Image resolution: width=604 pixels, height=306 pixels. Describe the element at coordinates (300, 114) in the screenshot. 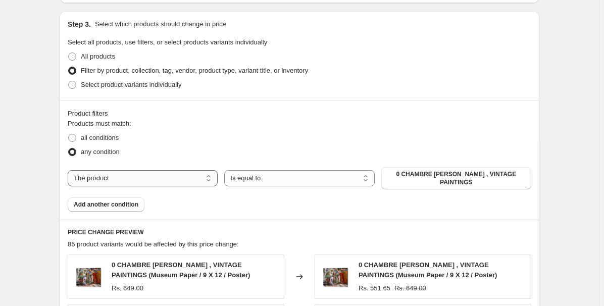

I see `div: Product filters` at that location.